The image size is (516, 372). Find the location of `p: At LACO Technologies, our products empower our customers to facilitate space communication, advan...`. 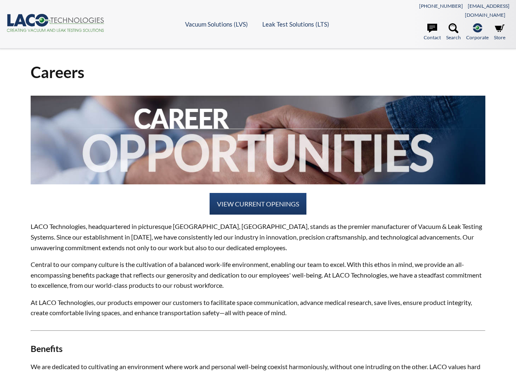

p: At LACO Technologies, our products empower our customers to facilitate space communication, advan... is located at coordinates (258, 307).